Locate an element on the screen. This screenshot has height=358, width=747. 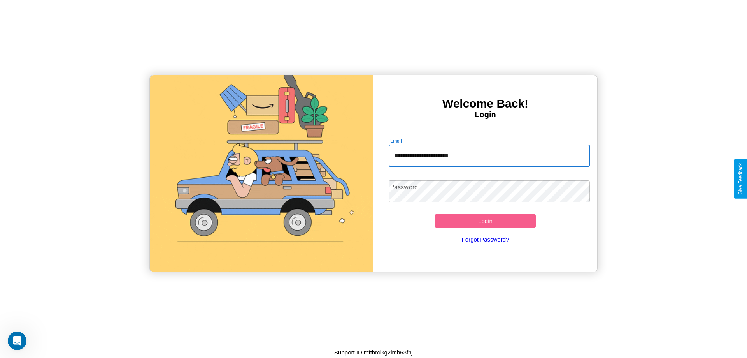
h3: Welcome Back! is located at coordinates (485, 104).